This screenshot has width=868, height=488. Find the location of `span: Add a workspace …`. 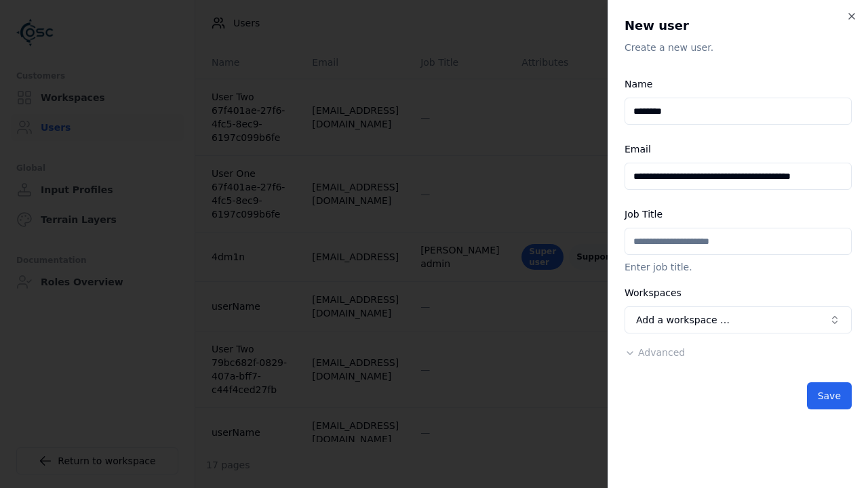

span: Add a workspace … is located at coordinates (682, 320).